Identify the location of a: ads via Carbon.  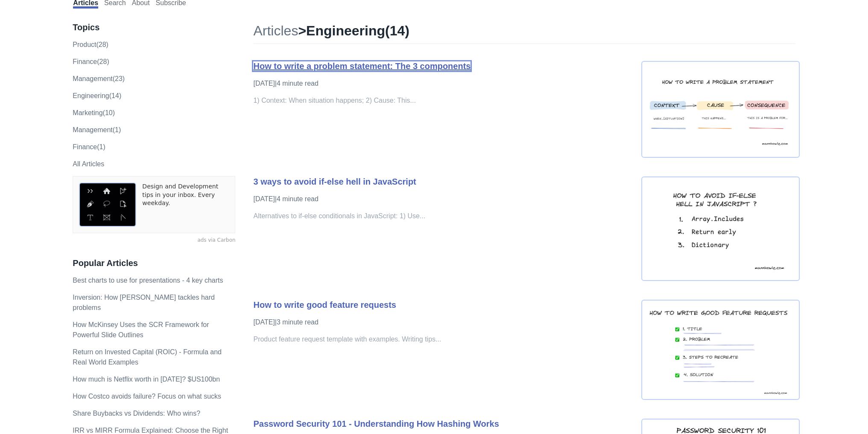
(153, 240).